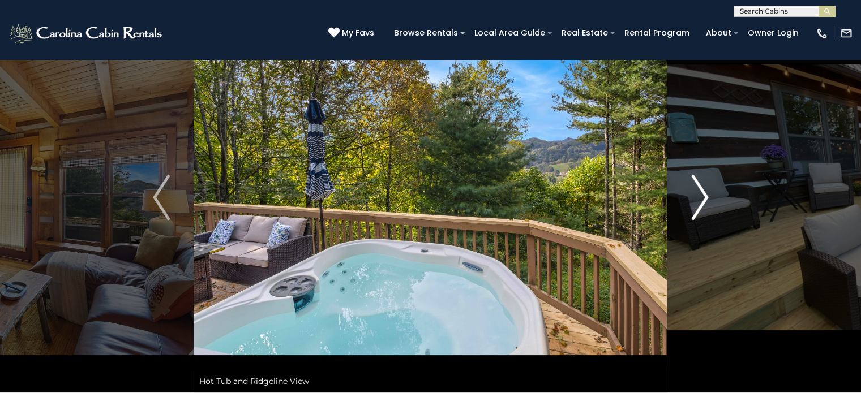 The height and width of the screenshot is (393, 861). What do you see at coordinates (425, 33) in the screenshot?
I see `a: Browse Rentals` at bounding box center [425, 33].